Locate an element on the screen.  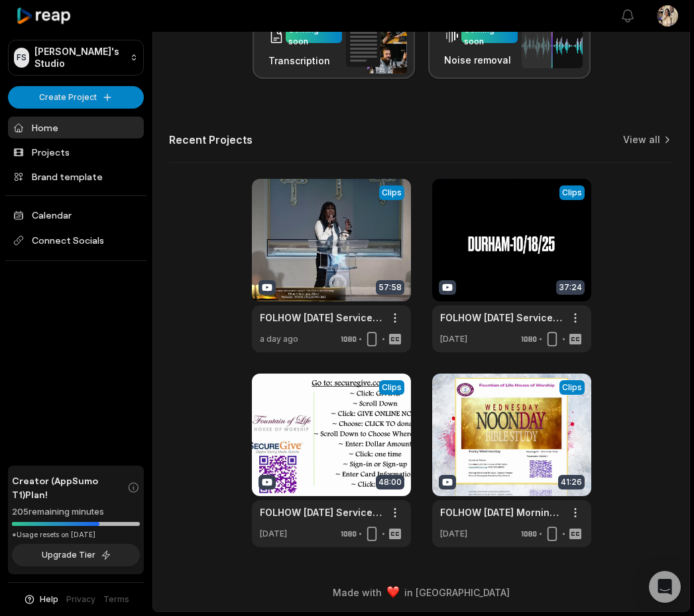
span: Connect Socials is located at coordinates (76, 240).